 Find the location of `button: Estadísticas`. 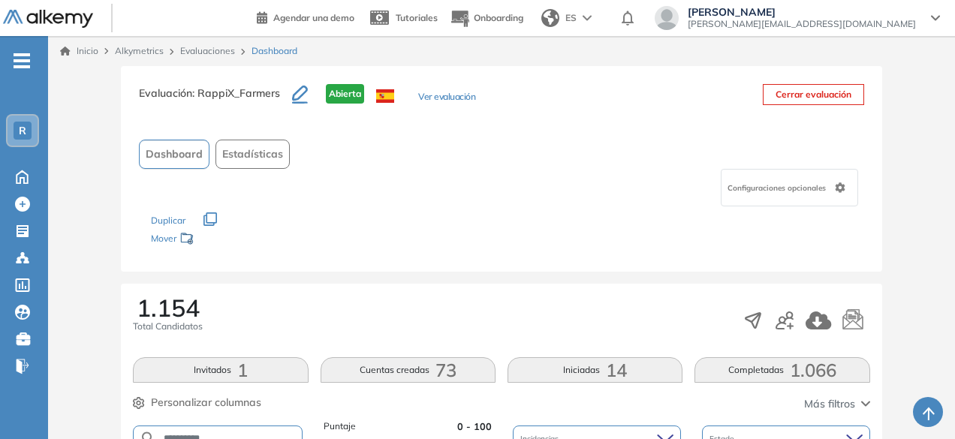

button: Estadísticas is located at coordinates (252, 154).